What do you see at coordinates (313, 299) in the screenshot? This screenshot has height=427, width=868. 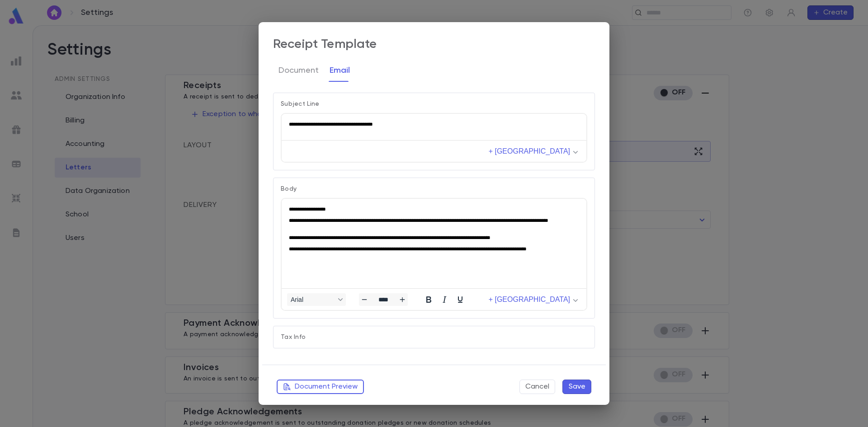 I see `span: Arial` at bounding box center [313, 299].